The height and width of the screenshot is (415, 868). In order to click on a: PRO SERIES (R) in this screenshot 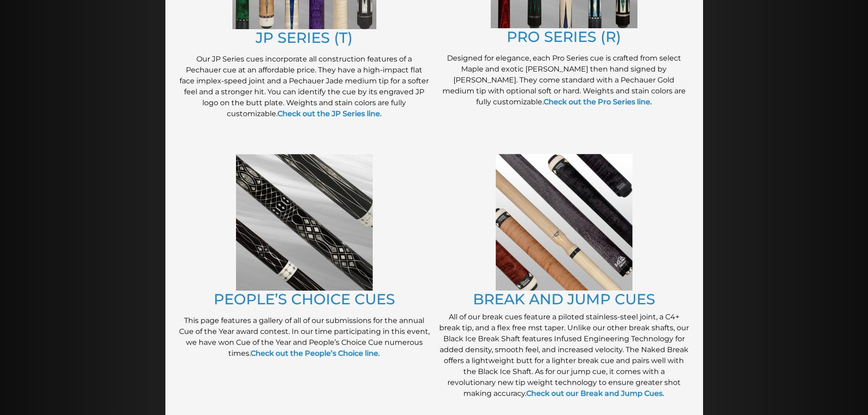, I will do `click(564, 36)`.